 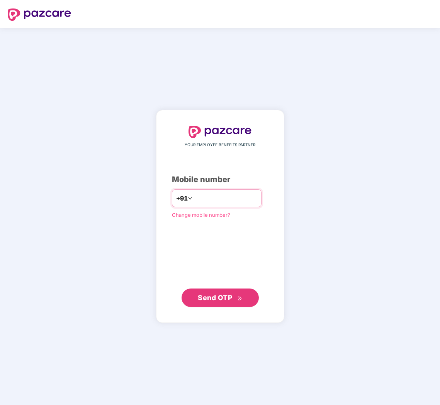 I want to click on span: down, so click(x=190, y=198).